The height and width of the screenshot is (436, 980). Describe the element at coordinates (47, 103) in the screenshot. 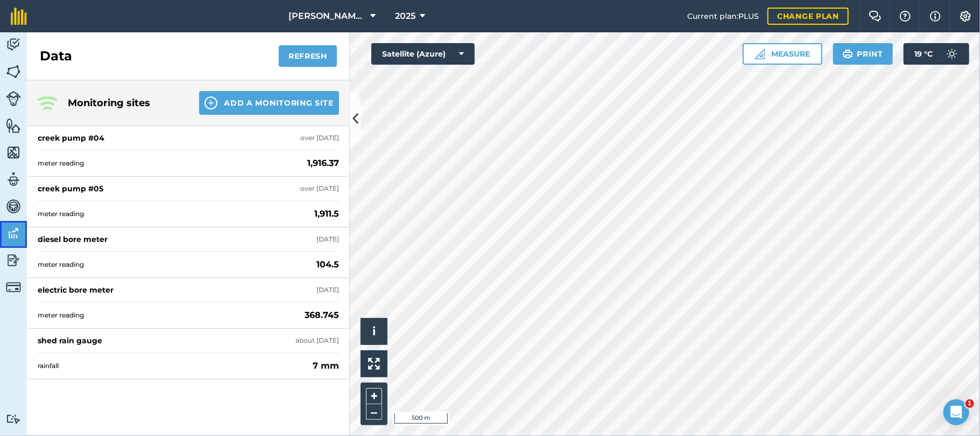

I see `img: Three radiating wave signals` at that location.